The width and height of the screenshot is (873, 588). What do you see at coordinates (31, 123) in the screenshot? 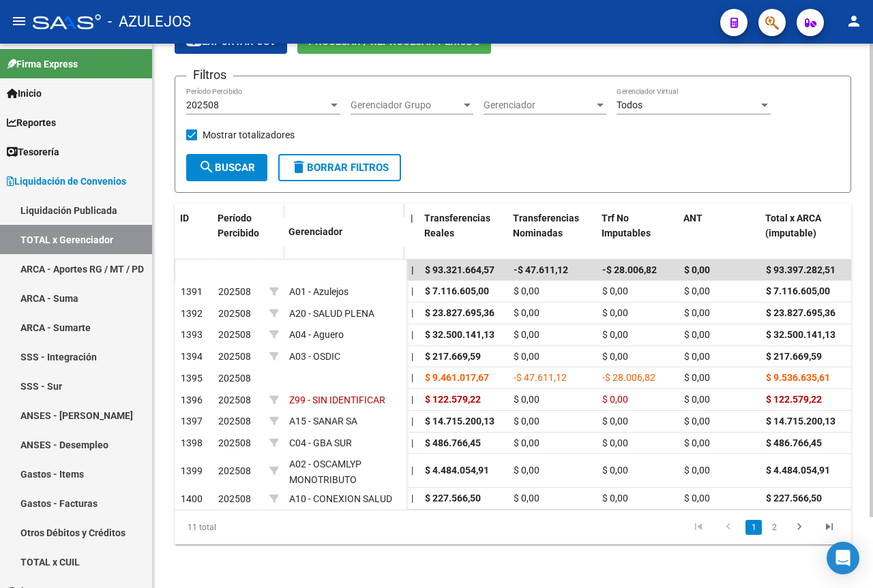
I see `span: Reportes` at bounding box center [31, 123].